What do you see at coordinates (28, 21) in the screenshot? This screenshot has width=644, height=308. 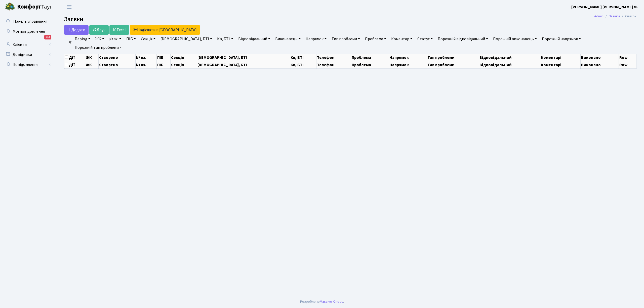 I see `a: Панель управління` at bounding box center [28, 21].